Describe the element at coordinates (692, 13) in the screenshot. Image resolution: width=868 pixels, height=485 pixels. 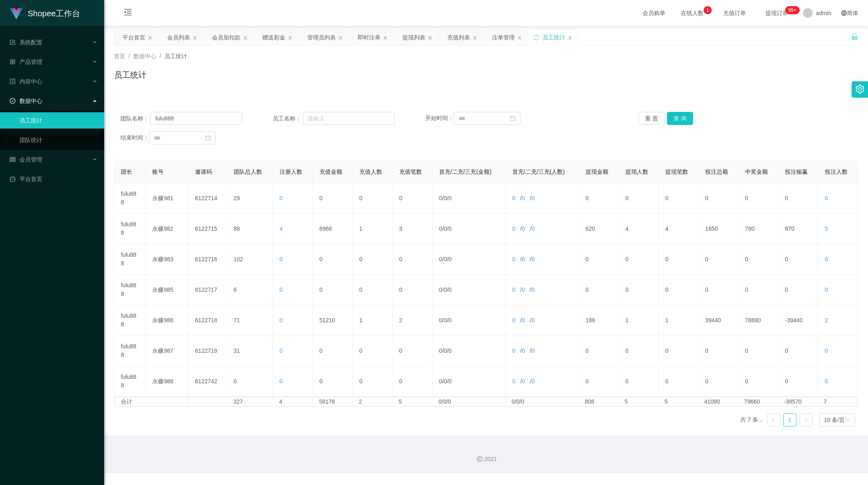
I see `span: 在线人数` at that location.